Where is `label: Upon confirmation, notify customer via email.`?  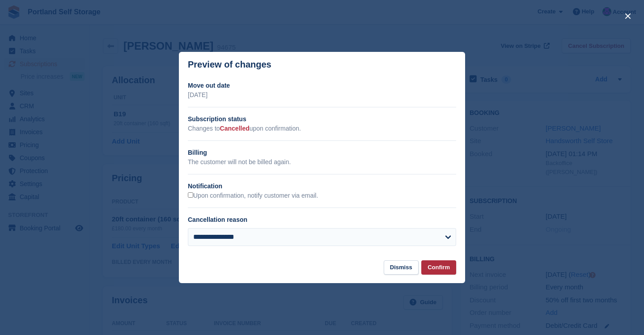
label: Upon confirmation, notify customer via email. is located at coordinates (253, 196).